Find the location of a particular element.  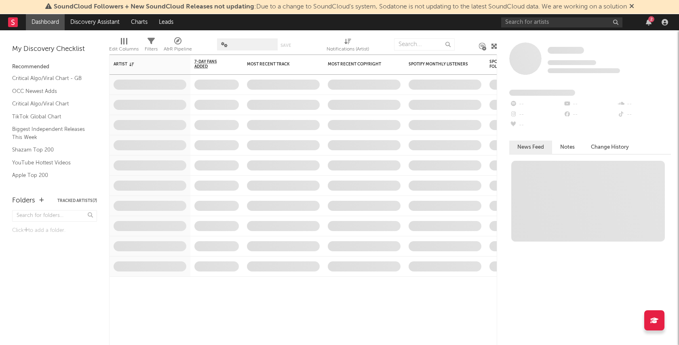

input: Search... is located at coordinates (424, 44).